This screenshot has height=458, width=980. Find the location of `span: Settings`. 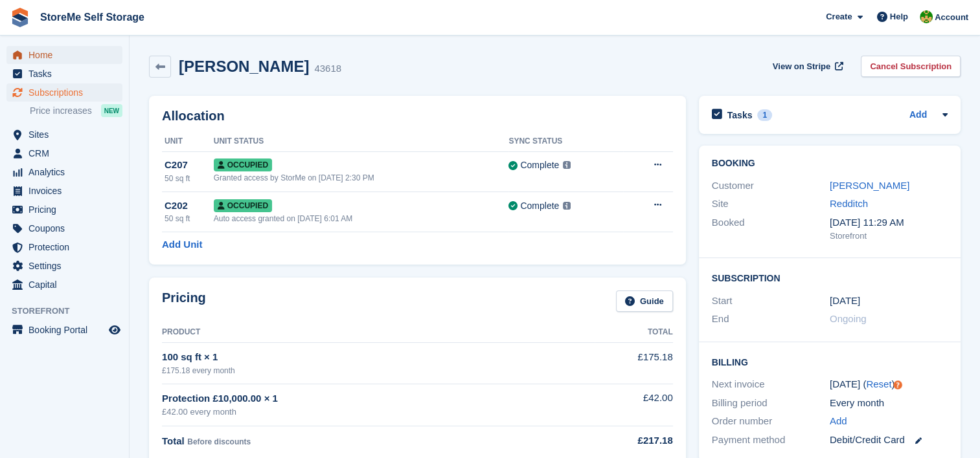

span: Settings is located at coordinates (67, 266).